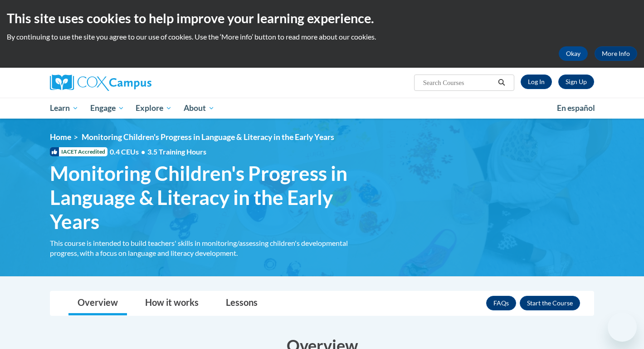 This screenshot has width=644, height=349. Describe the element at coordinates (64, 108) in the screenshot. I see `span: Learn` at that location.